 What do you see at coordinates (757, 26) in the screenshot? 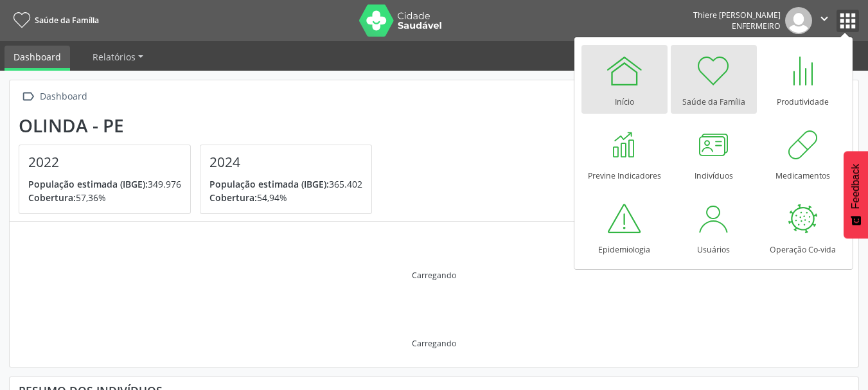
I see `span: Enfermeiro` at bounding box center [757, 26].